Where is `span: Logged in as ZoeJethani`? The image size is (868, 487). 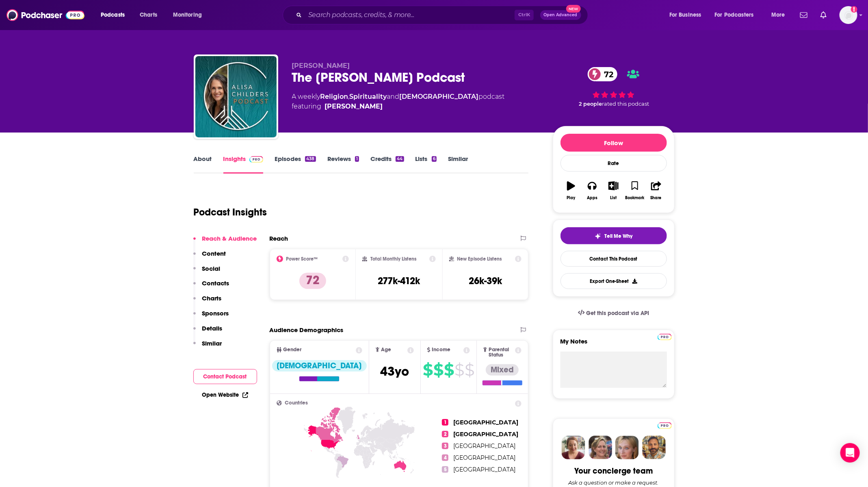
span: Logged in as ZoeJethani is located at coordinates (848, 15).